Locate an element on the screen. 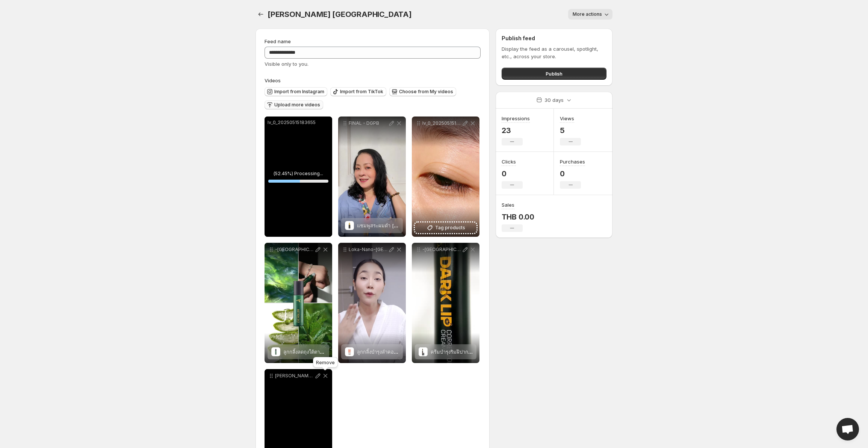 Image resolution: width=868 pixels, height=448 pixels. h3: Sales is located at coordinates (508, 205).